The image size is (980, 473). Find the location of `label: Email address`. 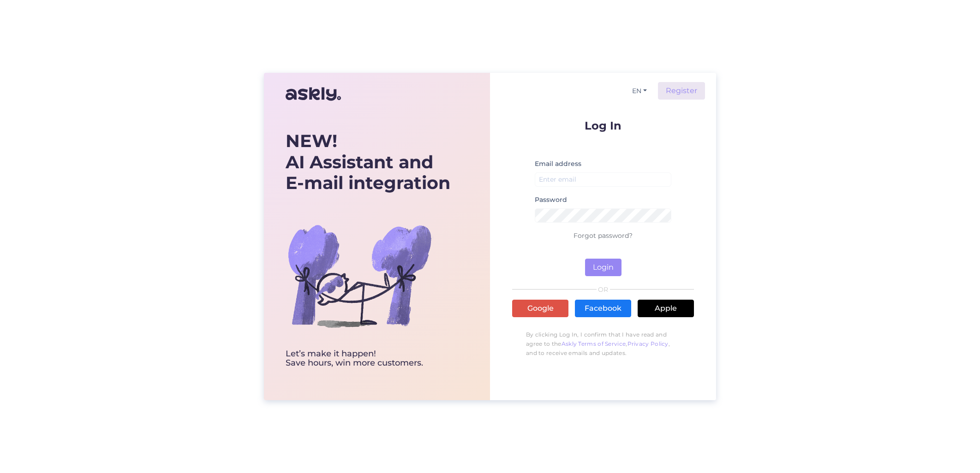

label: Email address is located at coordinates (558, 163).